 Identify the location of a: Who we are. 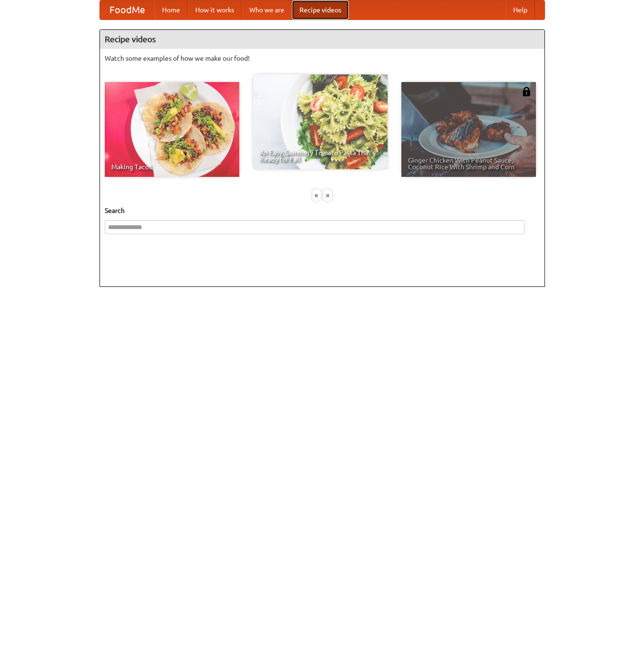
(267, 10).